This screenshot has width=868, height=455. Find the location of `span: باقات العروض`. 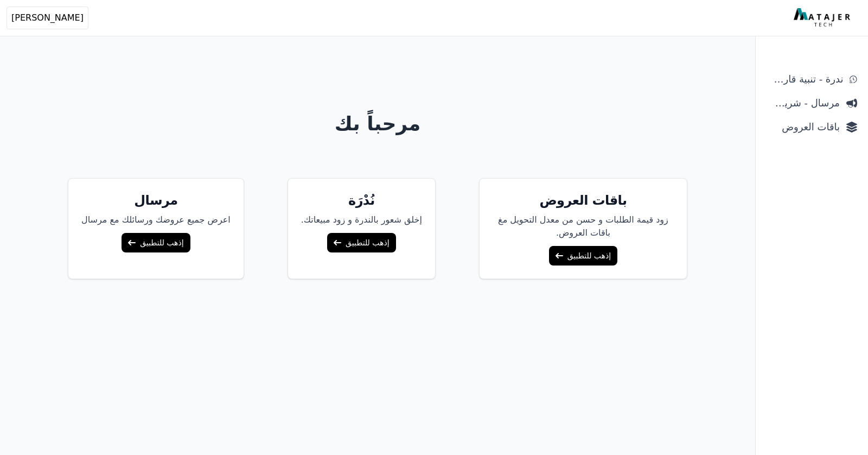

span: باقات العروض is located at coordinates (803, 127).